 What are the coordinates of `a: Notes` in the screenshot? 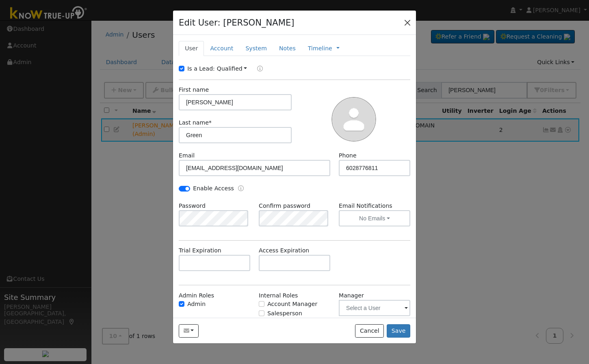 It's located at (288, 48).